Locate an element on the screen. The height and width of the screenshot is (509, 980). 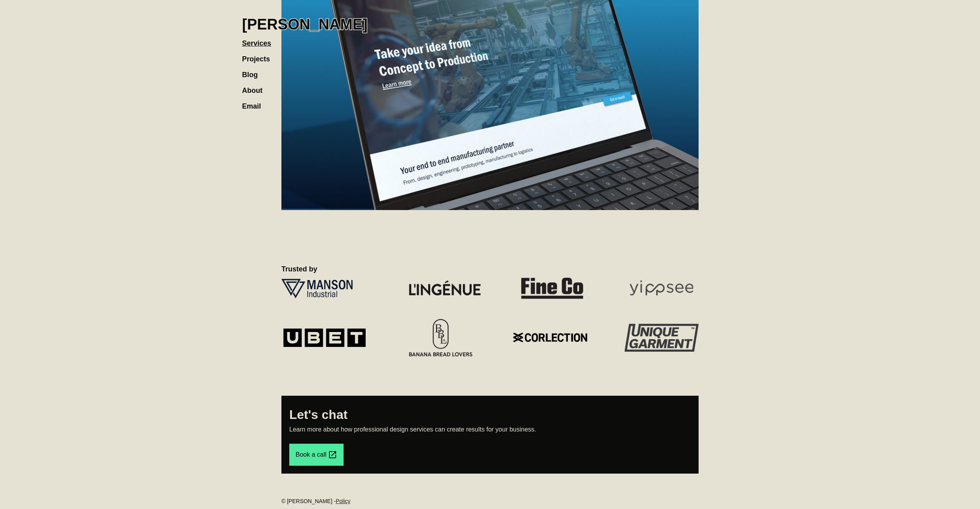
a: Services is located at coordinates (260, 39).